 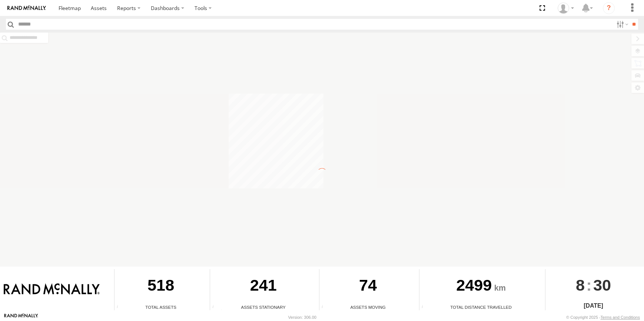 What do you see at coordinates (325, 307) in the screenshot?
I see `div: Total number of assets current in transit.` at bounding box center [325, 307].